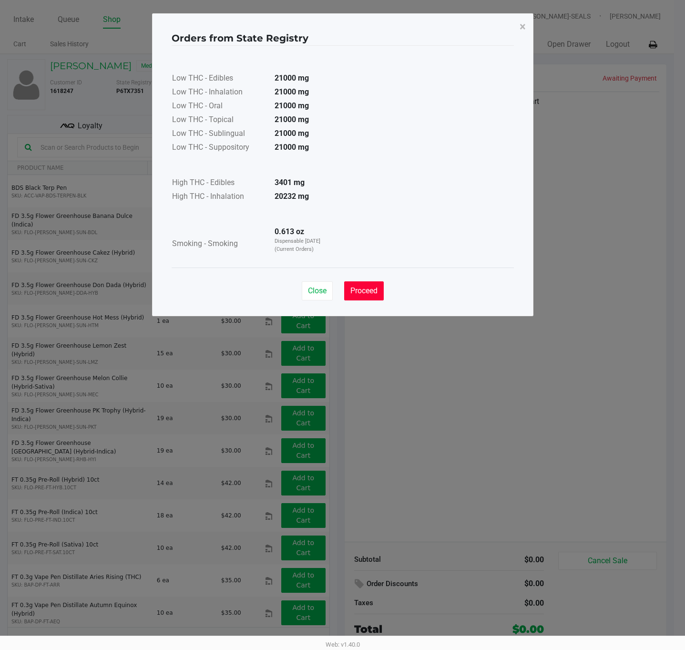 The height and width of the screenshot is (650, 685). I want to click on button: Proceed, so click(364, 291).